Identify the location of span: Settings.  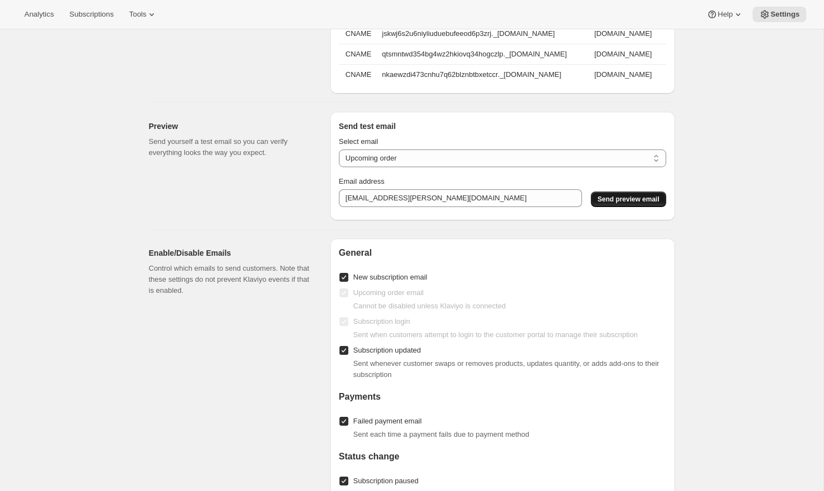
(784, 14).